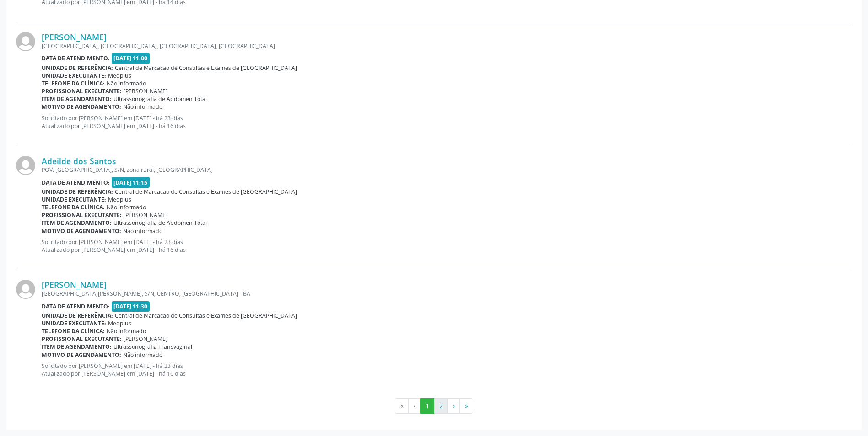 The height and width of the screenshot is (436, 868). Describe the element at coordinates (440, 406) in the screenshot. I see `button: Go to page 2` at that location.